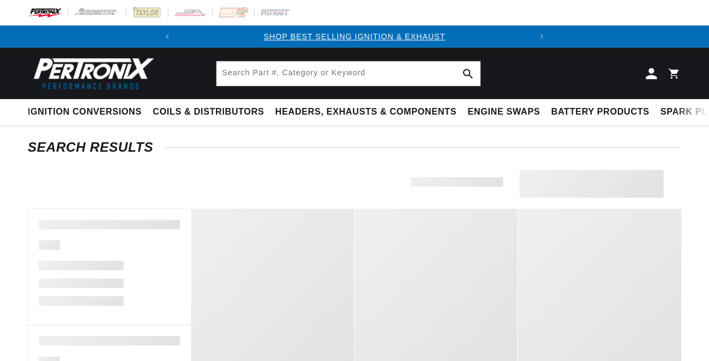 The image size is (709, 361). Describe the element at coordinates (355, 37) in the screenshot. I see `div: Announcement` at that location.